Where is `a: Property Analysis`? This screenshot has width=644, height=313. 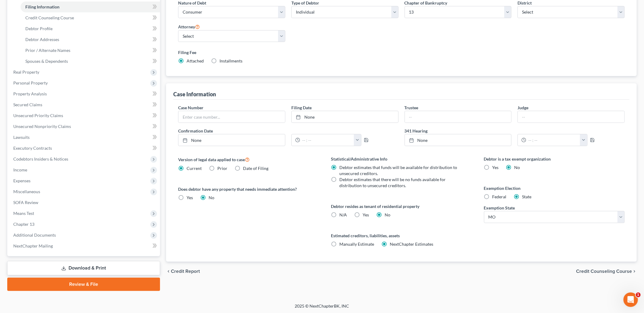
a: Property Analysis is located at coordinates (84, 94).